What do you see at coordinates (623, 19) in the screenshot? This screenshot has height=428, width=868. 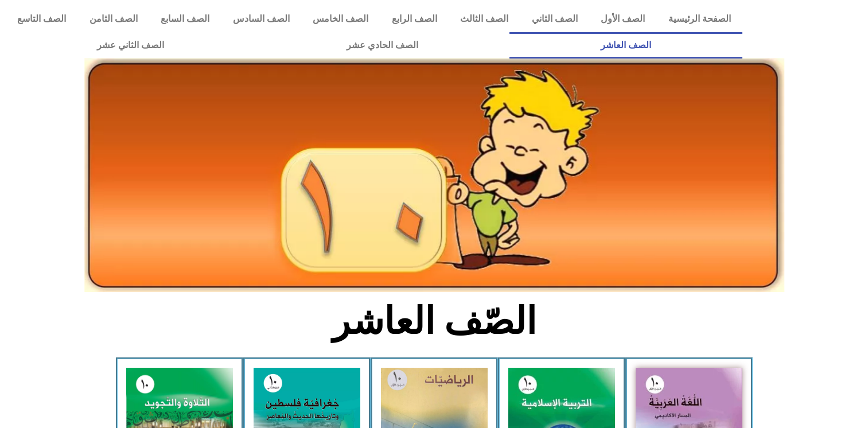 I see `a: الصف الأول` at bounding box center [623, 19].